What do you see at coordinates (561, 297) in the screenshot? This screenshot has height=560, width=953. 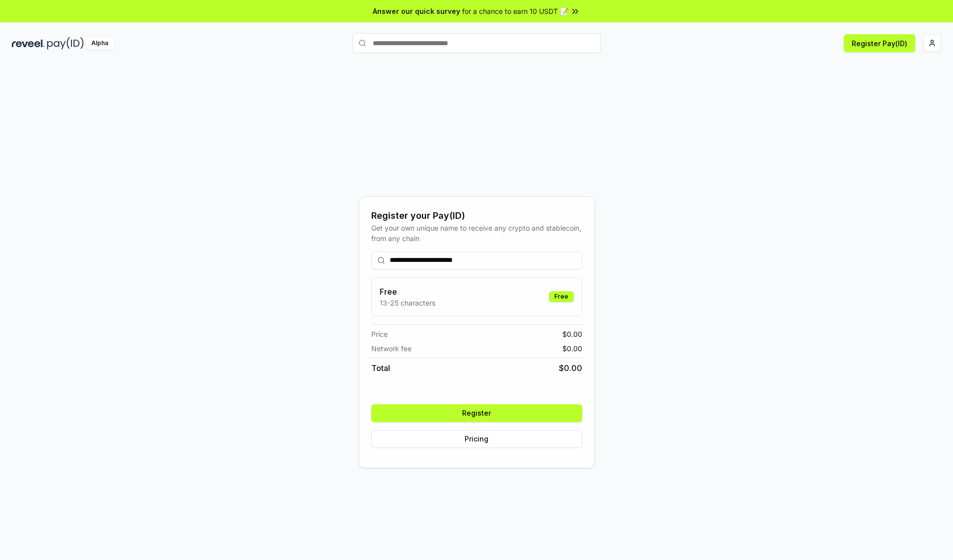 I see `div: Free` at bounding box center [561, 297].